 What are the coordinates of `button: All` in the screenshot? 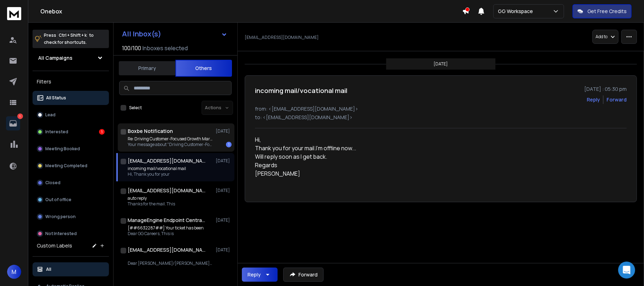 It's located at (71, 269).